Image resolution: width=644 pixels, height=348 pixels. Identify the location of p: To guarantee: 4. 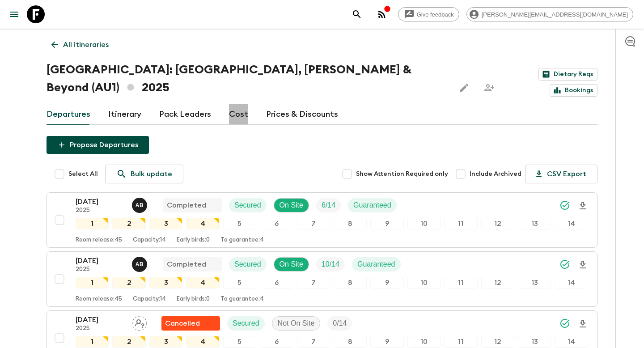
(242, 240).